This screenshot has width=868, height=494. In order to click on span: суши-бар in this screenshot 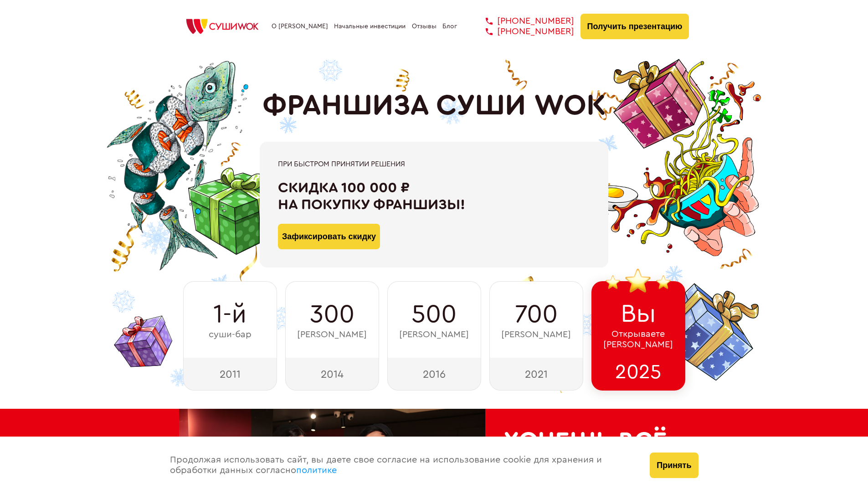, I will do `click(230, 334)`.